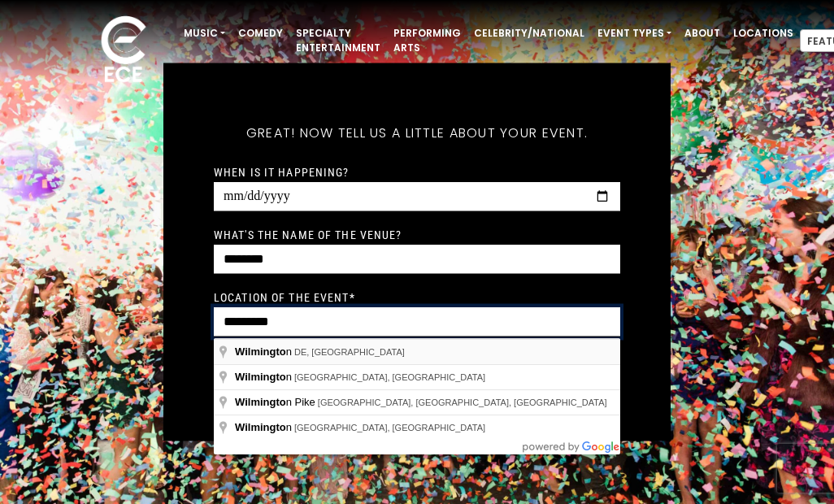 The width and height of the screenshot is (834, 504). Describe the element at coordinates (277, 402) in the screenshot. I see `span: n Pike` at that location.